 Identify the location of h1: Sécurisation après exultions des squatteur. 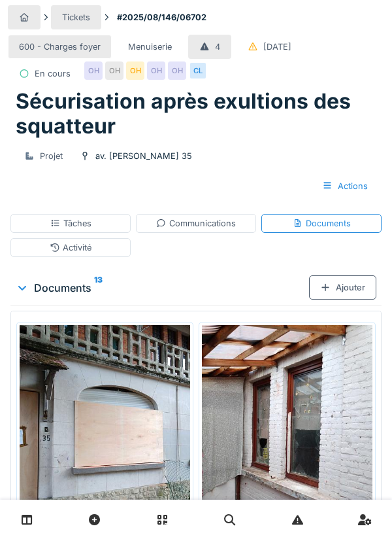
(196, 114).